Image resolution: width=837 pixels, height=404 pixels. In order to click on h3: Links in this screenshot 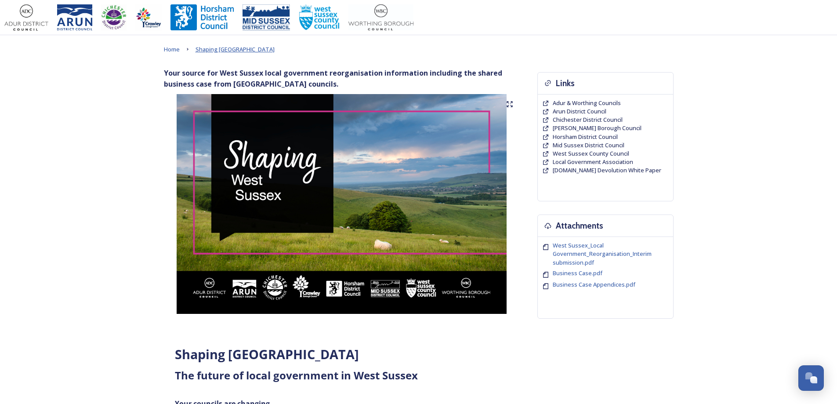, I will do `click(565, 83)`.